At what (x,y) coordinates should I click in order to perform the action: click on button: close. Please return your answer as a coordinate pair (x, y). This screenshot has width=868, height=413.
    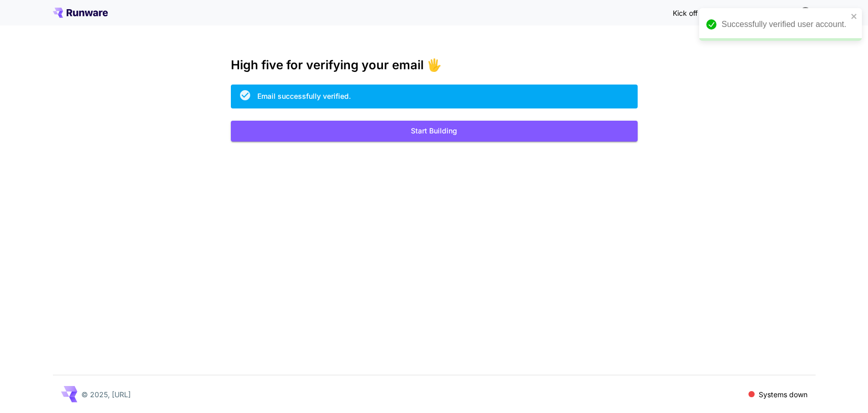
    Looking at the image, I should click on (855, 16).